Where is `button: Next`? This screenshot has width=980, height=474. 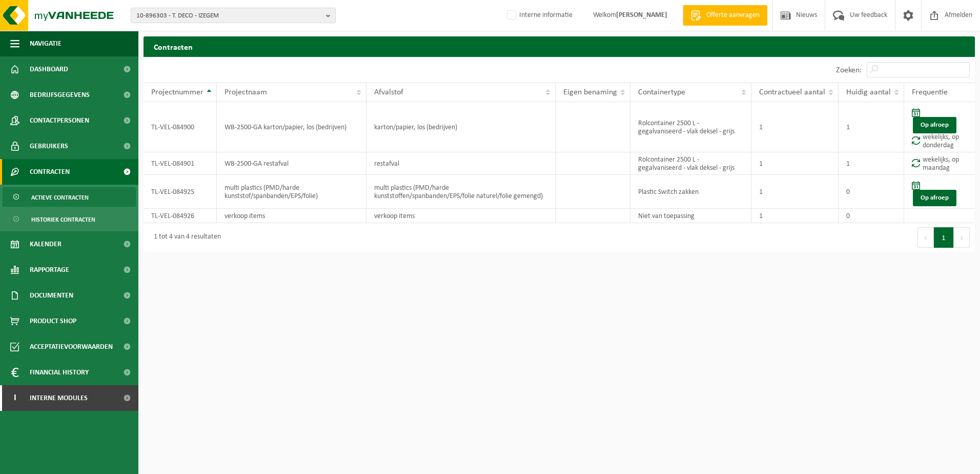
button: Next is located at coordinates (962, 237).